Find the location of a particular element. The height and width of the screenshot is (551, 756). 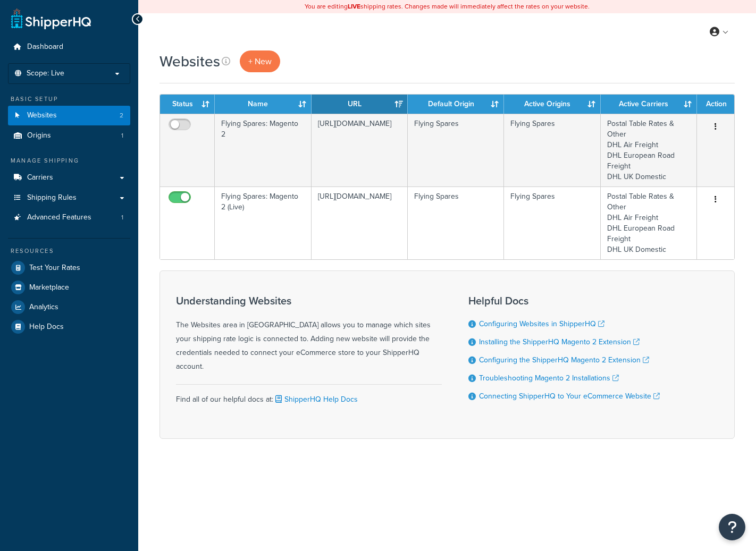

th: Status: activate to sort column ascending is located at coordinates (187, 104).